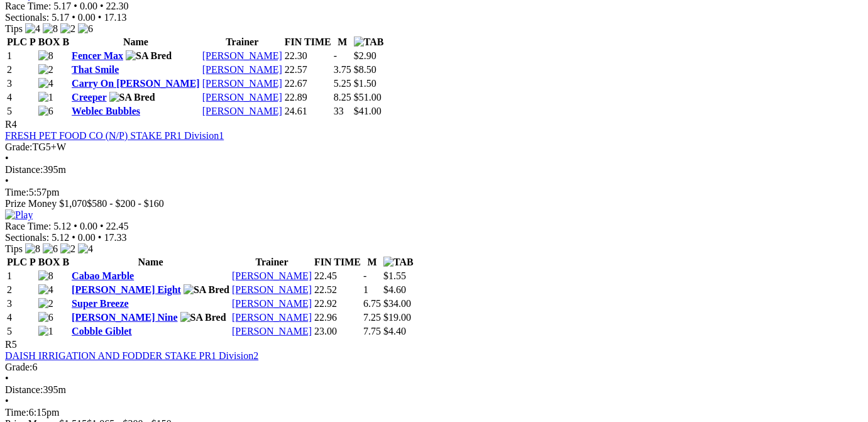 This screenshot has width=868, height=422. Describe the element at coordinates (115, 17) in the screenshot. I see `span: 17.13` at that location.